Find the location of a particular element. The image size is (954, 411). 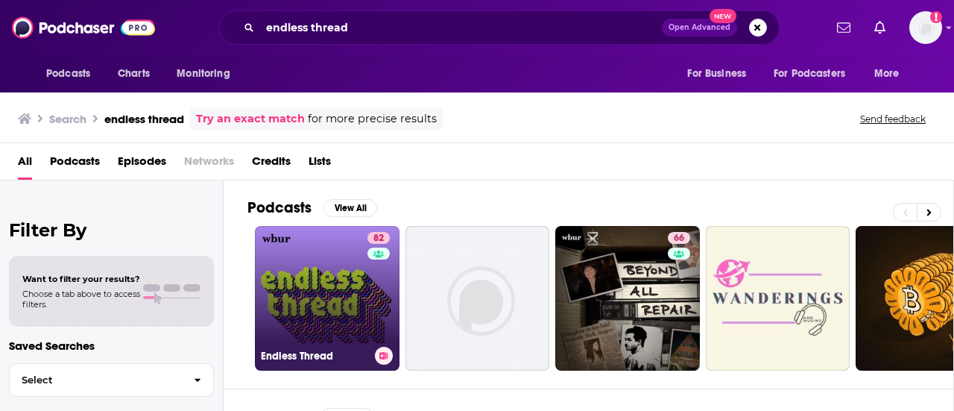

span: Episodes is located at coordinates (142, 164).